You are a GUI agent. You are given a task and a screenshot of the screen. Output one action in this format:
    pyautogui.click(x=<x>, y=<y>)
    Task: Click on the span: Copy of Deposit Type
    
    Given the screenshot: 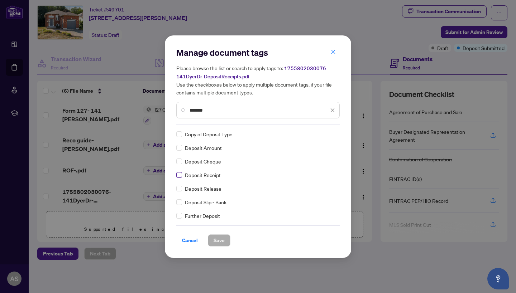 What is the action you would take?
    pyautogui.click(x=208, y=134)
    